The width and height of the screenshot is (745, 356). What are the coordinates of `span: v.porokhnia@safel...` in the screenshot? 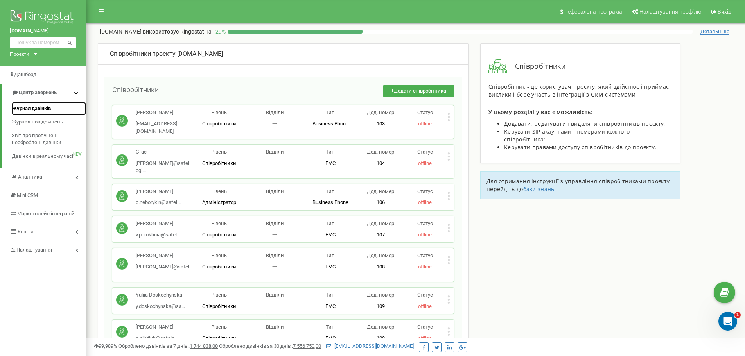 It's located at (158, 235).